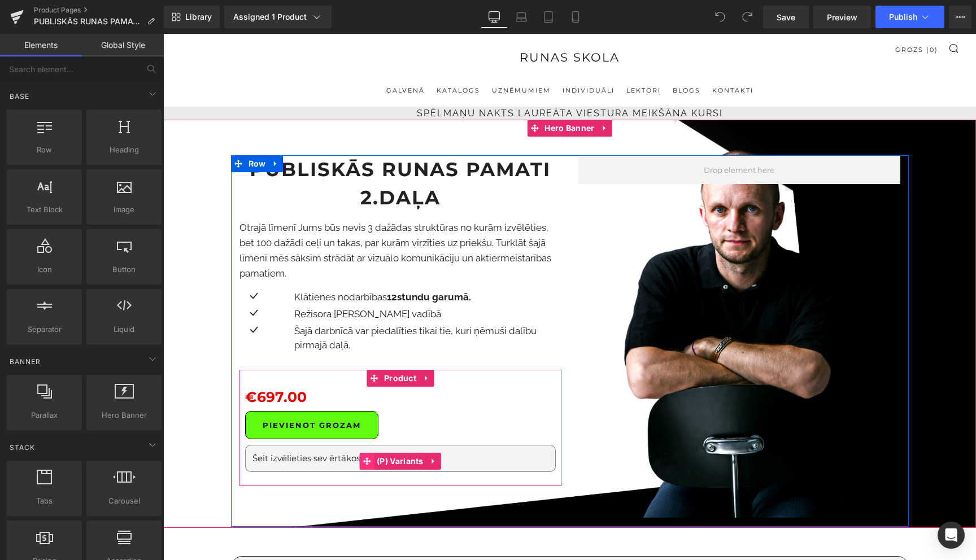 The width and height of the screenshot is (976, 560). What do you see at coordinates (753, 16) in the screenshot?
I see `a: Grozs (0)` at bounding box center [753, 16].